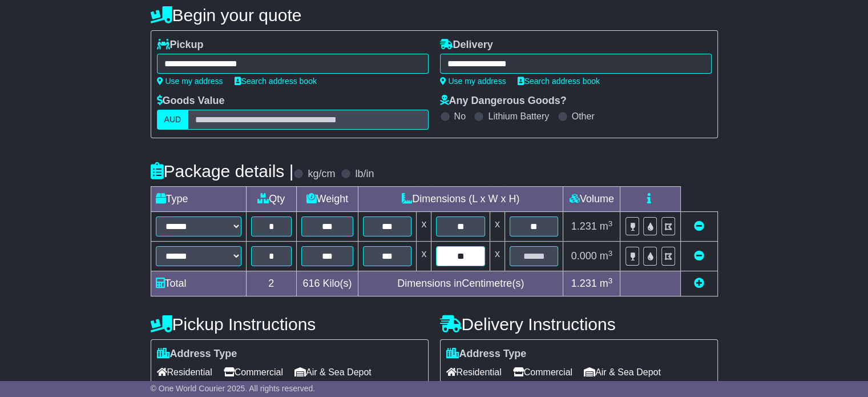  I want to click on td: Qty, so click(271, 199).